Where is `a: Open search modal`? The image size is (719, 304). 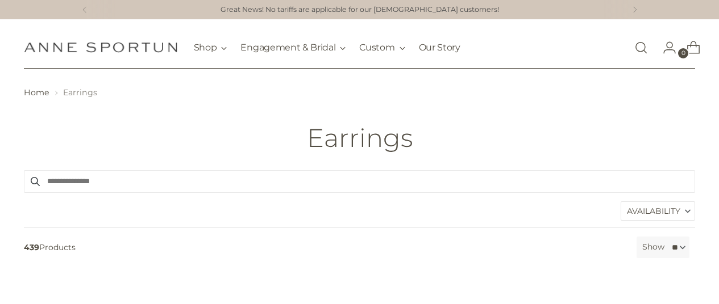 a: Open search modal is located at coordinates (641, 48).